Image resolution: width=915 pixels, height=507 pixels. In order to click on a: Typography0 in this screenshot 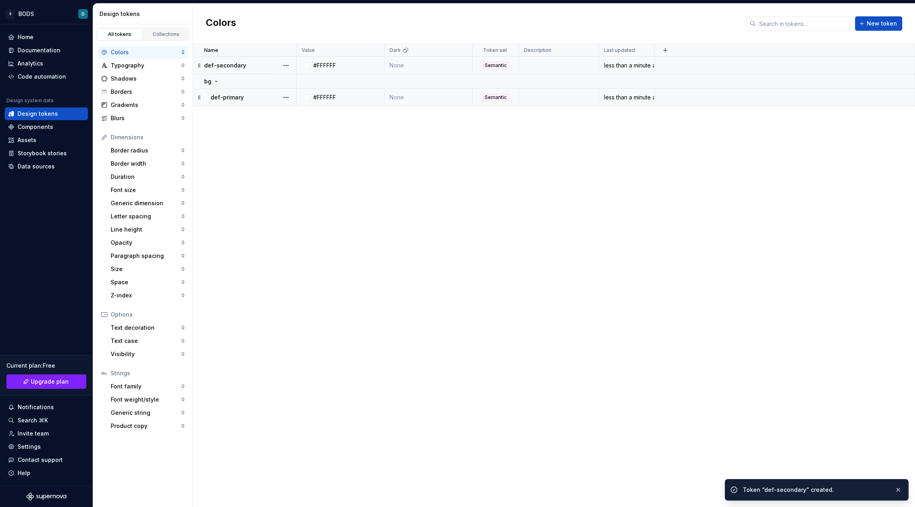, I will do `click(143, 66)`.